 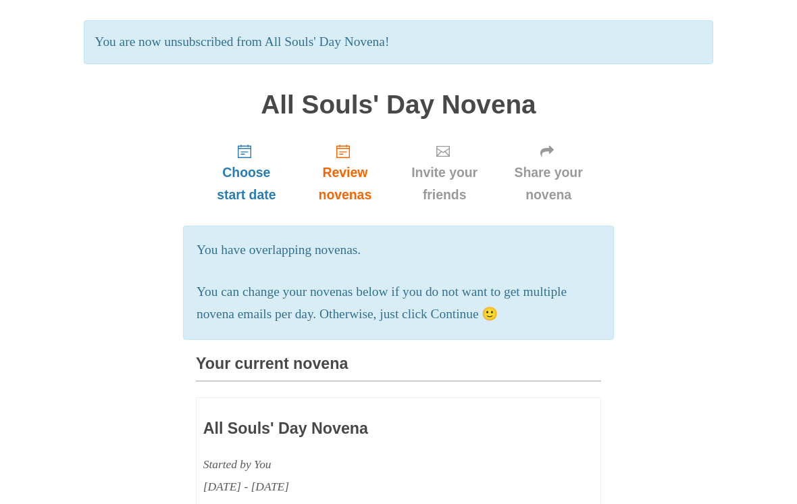 What do you see at coordinates (445, 184) in the screenshot?
I see `span: Invite your friends` at bounding box center [445, 184].